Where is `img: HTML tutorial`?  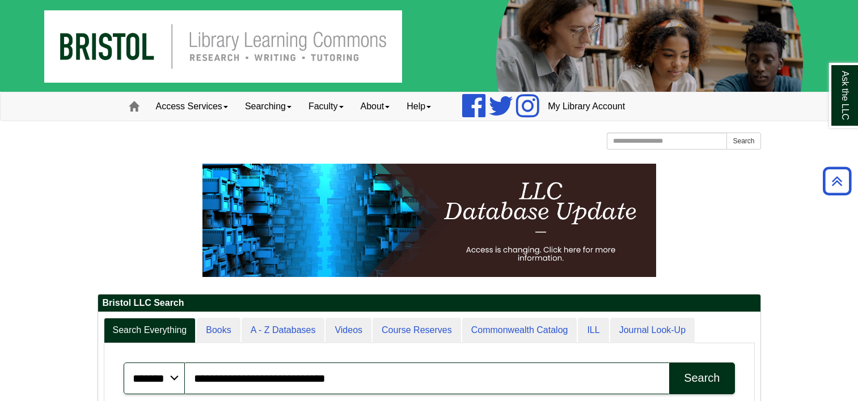
img: HTML tutorial is located at coordinates (429, 221).